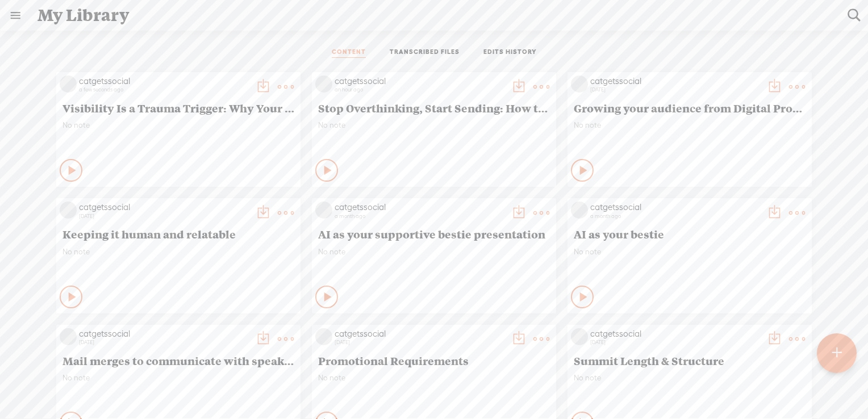 The height and width of the screenshot is (419, 868). I want to click on a: TRANSCRIBED FILES, so click(424, 53).